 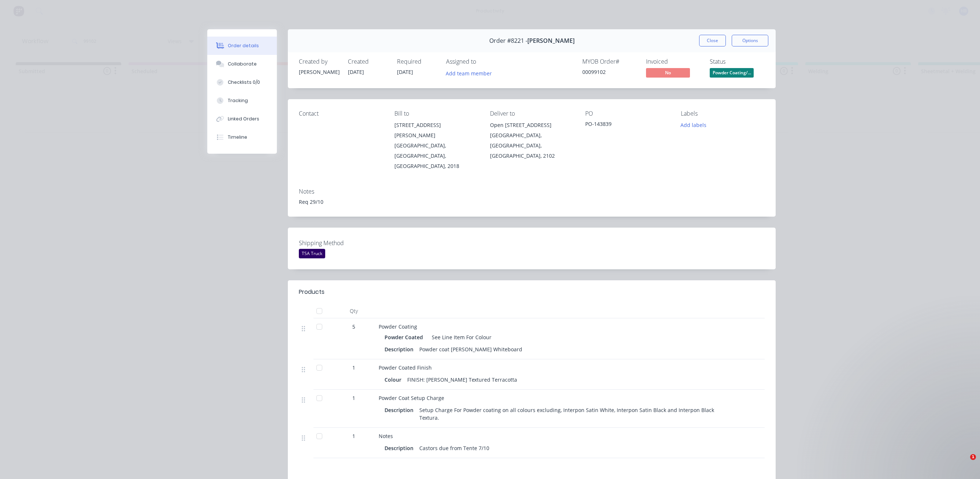 I want to click on div: Powder Coated, so click(x=405, y=337).